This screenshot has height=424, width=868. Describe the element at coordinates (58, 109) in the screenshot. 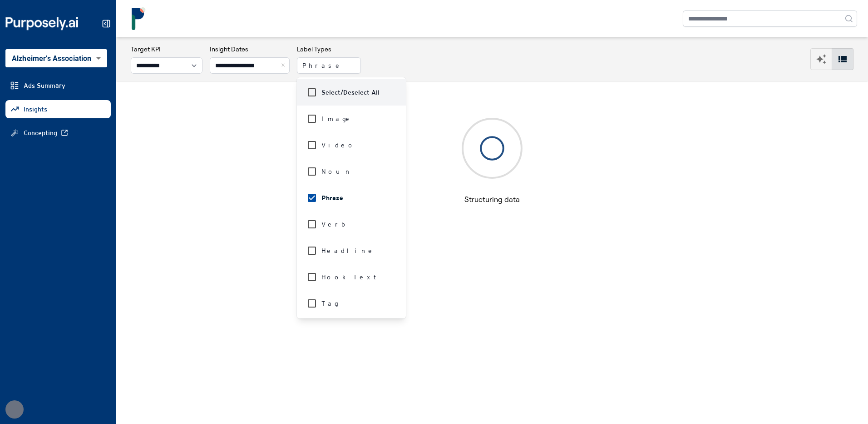

I see `a: Insights` at that location.